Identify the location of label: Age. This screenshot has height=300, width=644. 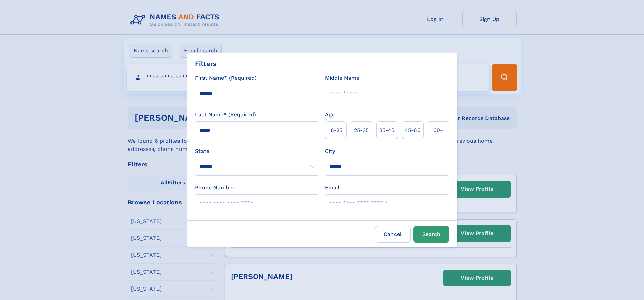
(329, 115).